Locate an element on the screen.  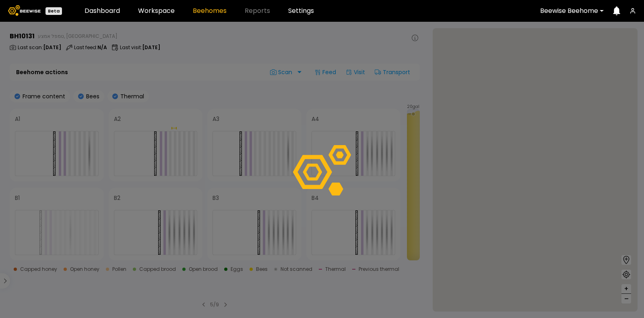
a: Dashboard is located at coordinates (102, 11).